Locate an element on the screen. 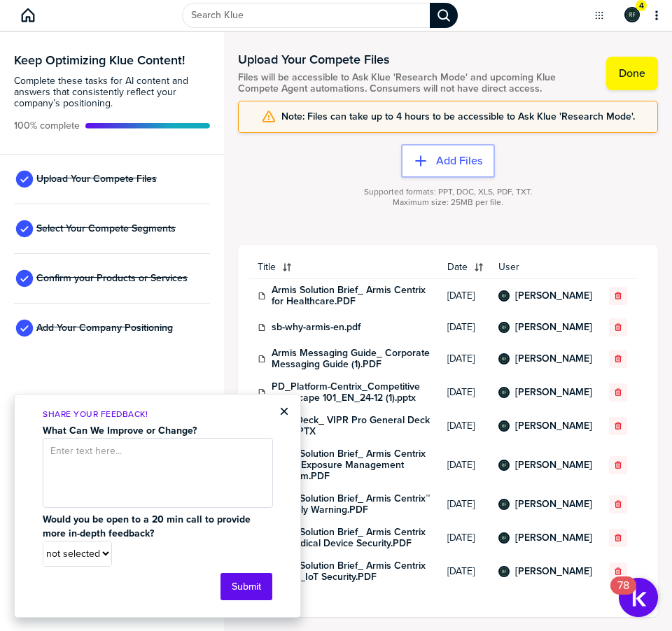 The height and width of the screenshot is (631, 672). p: Share Your Feedback! is located at coordinates (157, 414).